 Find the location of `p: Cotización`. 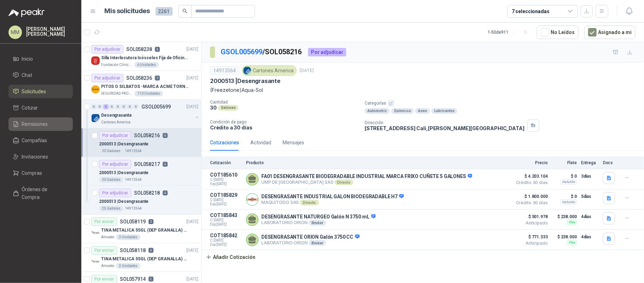

p: Cotización is located at coordinates (226, 163).